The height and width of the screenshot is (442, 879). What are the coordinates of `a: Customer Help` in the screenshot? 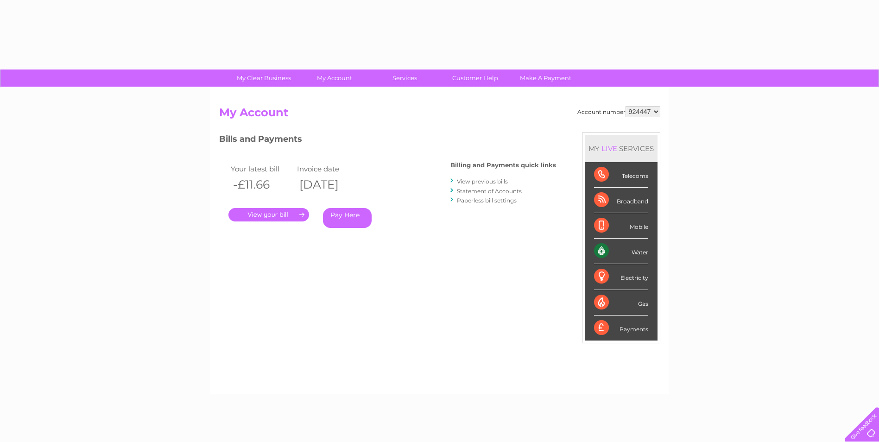 It's located at (475, 78).